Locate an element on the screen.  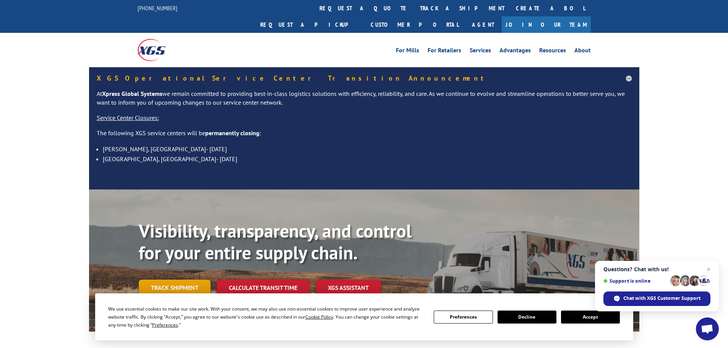
button: Accept is located at coordinates (590, 317).